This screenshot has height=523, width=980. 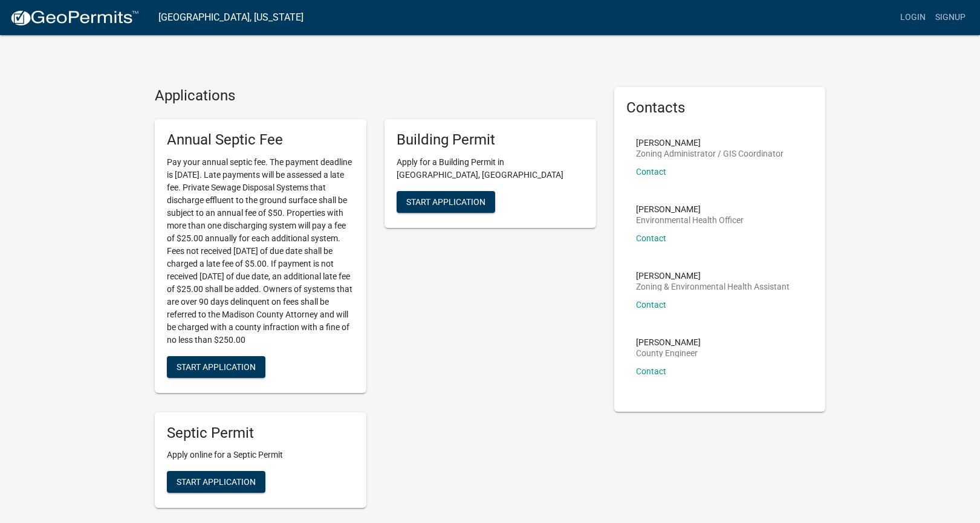 I want to click on h5: Septic Permit, so click(x=261, y=434).